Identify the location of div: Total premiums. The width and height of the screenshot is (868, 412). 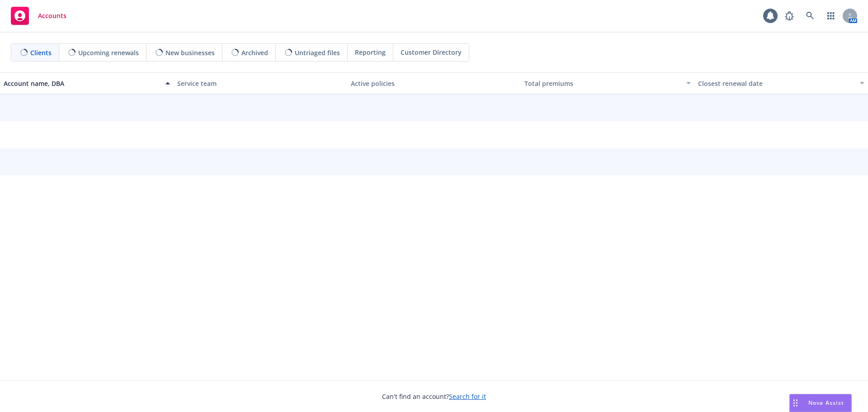
(603, 83).